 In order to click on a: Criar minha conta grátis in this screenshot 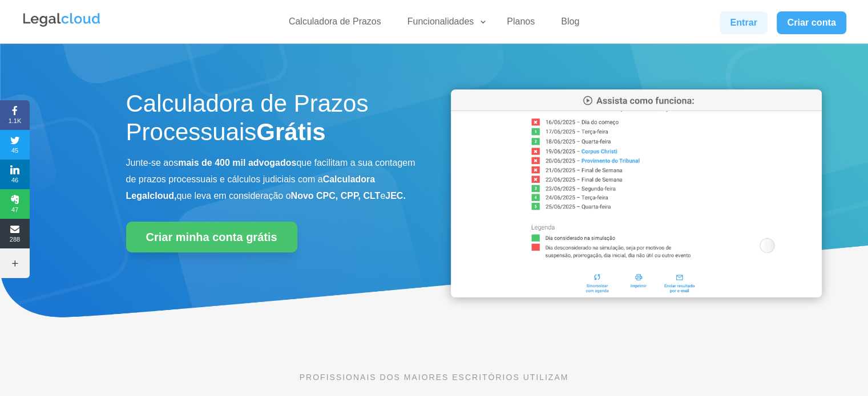, I will do `click(211, 237)`.